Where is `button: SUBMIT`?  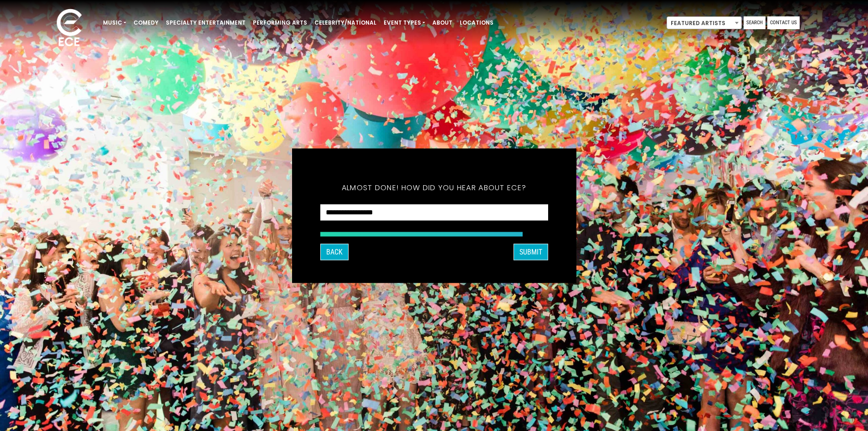
button: SUBMIT is located at coordinates (531, 252).